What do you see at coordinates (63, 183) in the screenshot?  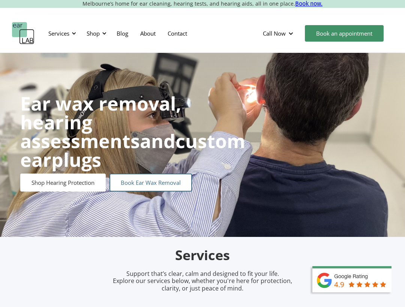 I see `a: Shop Hearing Protection` at bounding box center [63, 183].